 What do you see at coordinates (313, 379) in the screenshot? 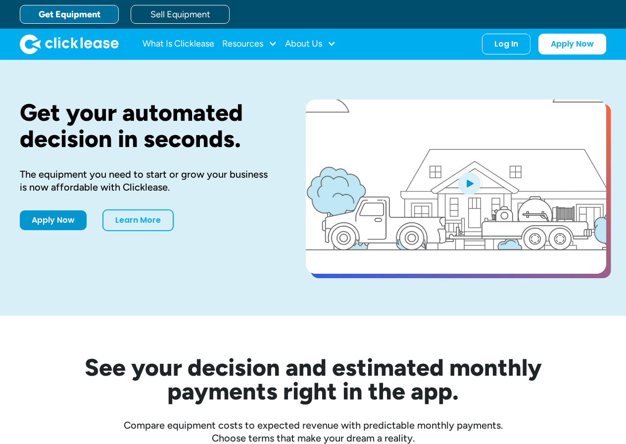
I see `h2: See your decision and estimated monthly payments right in the app.` at bounding box center [313, 379].